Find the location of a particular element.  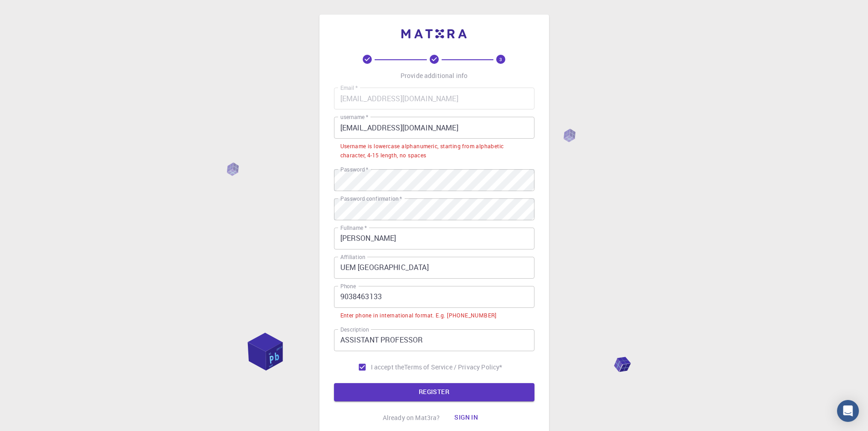

p: Terms of Service / Privacy Policy * is located at coordinates (453, 367).